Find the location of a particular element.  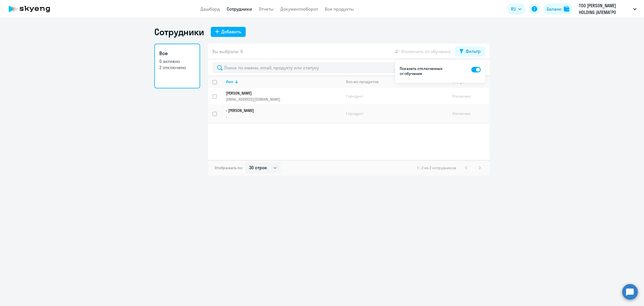

span: 1 - 2 из 2 сотрудников is located at coordinates (437, 168).